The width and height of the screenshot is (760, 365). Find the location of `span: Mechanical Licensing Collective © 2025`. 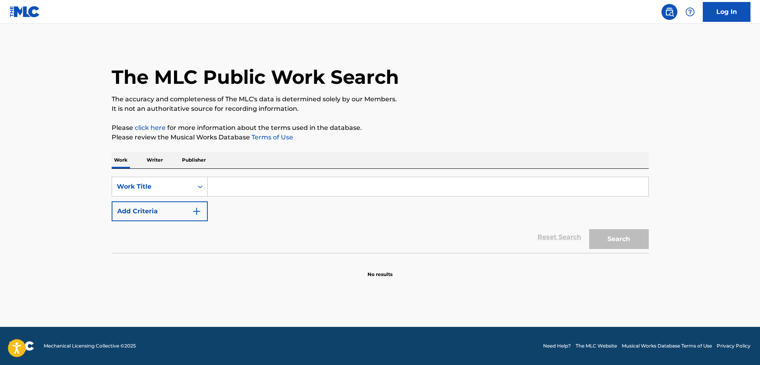

span: Mechanical Licensing Collective © 2025 is located at coordinates (90, 346).